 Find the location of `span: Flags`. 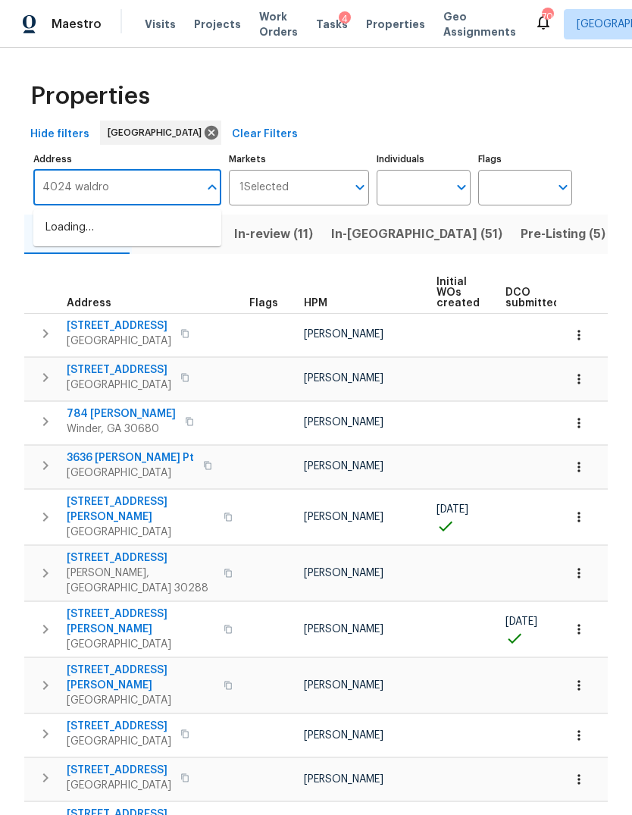

span: Flags is located at coordinates (264, 303).